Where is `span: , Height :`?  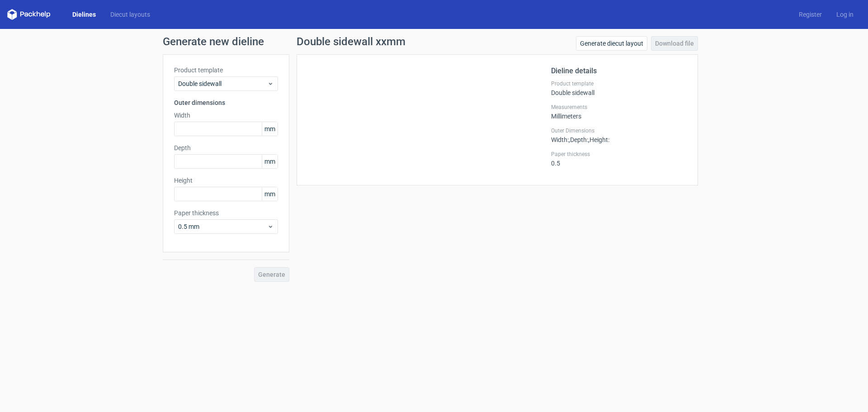
span: , Height : is located at coordinates (599, 140).